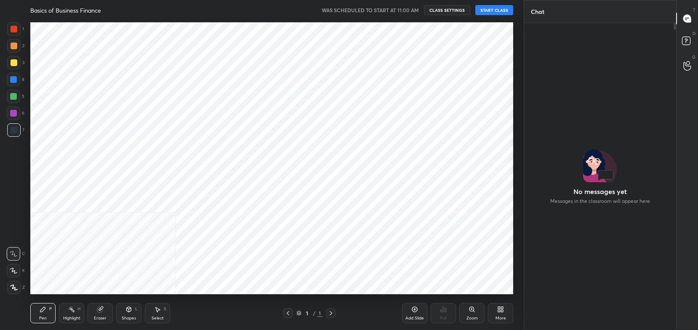 The width and height of the screenshot is (698, 330). What do you see at coordinates (370, 10) in the screenshot?
I see `h5: WAS SCHEDULED TO START AT 11:00 AM` at bounding box center [370, 10].